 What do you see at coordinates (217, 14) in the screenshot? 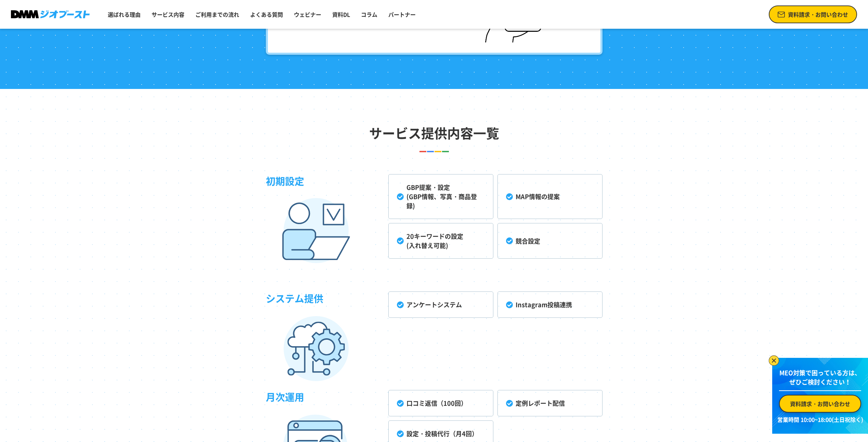
I see `a: ご利用までの流れ` at bounding box center [217, 14].